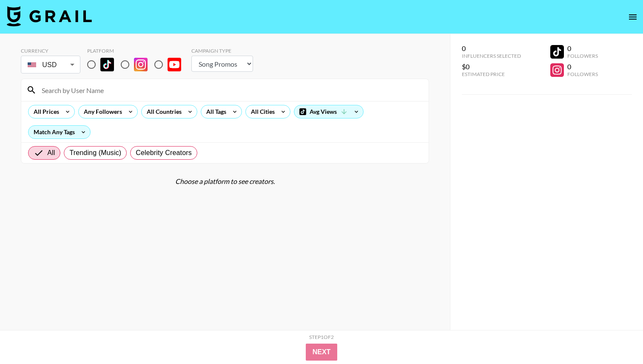 This screenshot has height=364, width=643. Describe the element at coordinates (137, 50) in the screenshot. I see `div: Platform` at that location.